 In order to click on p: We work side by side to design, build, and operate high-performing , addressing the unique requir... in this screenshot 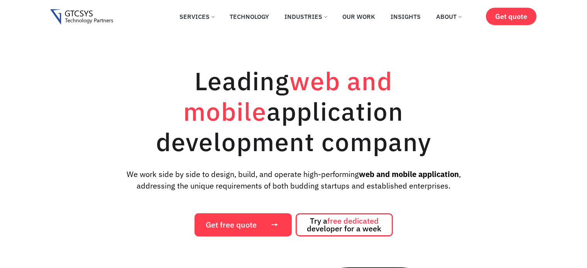, I will do `click(293, 180)`.